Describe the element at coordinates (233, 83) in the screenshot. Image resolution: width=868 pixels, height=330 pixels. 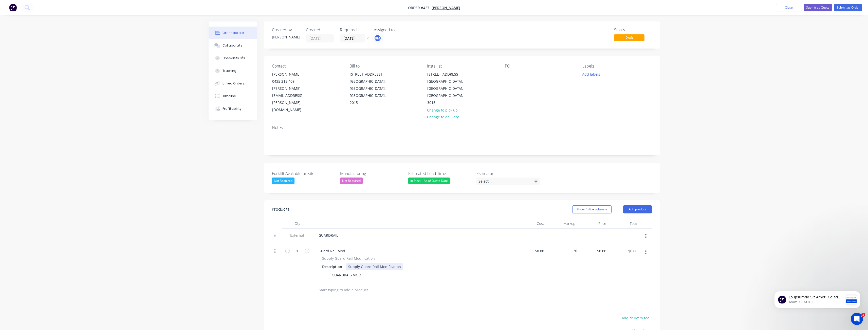
I see `div: Linked Orders` at that location.